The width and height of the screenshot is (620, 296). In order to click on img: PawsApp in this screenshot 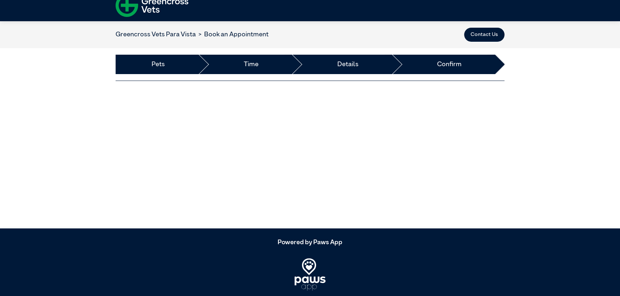, I will do `click(310, 275)`.